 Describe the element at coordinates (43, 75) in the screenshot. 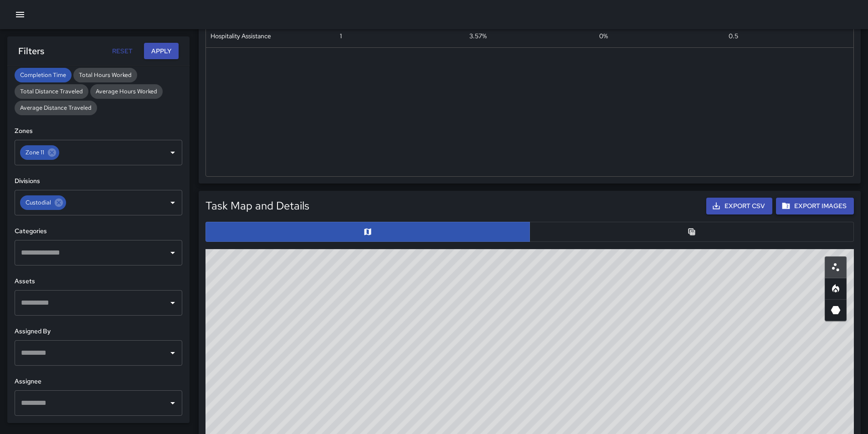

I see `div: Completion Time` at that location.